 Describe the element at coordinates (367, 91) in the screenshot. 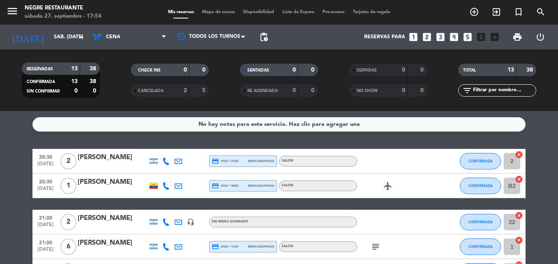

I see `span: NO SHOW` at that location.